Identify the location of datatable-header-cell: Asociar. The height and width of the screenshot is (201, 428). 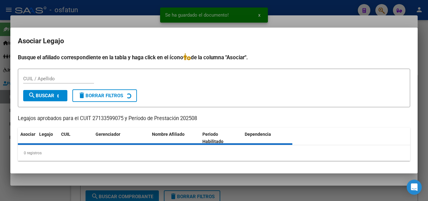
(27, 138).